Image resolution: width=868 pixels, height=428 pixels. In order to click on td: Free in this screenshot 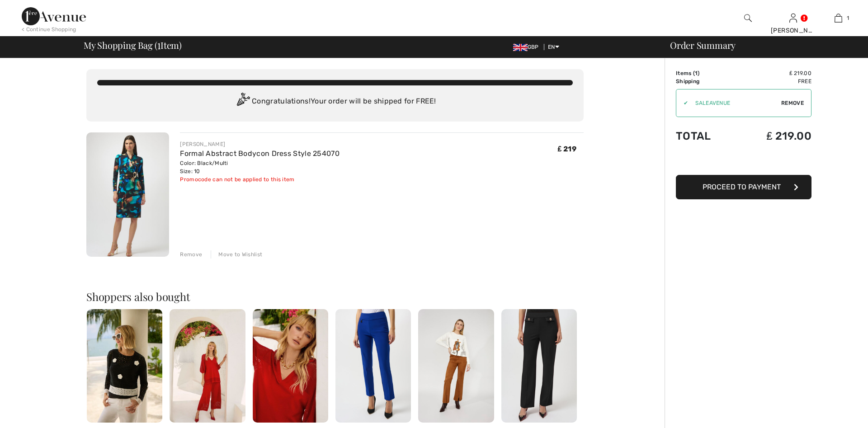, I will do `click(773, 81)`.